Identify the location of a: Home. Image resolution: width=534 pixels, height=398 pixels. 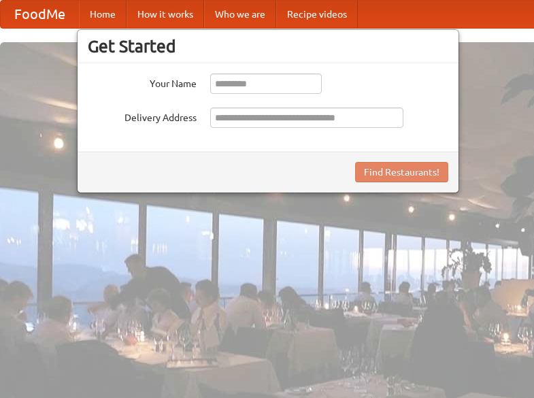
(103, 14).